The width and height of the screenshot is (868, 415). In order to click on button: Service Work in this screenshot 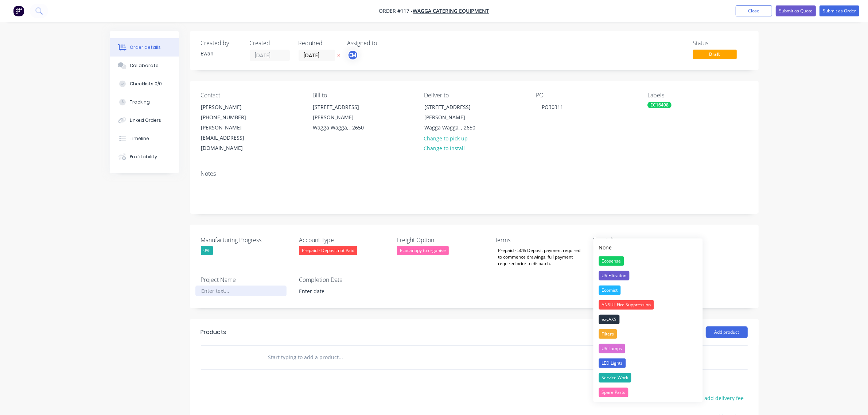, I will do `click(648, 378)`.